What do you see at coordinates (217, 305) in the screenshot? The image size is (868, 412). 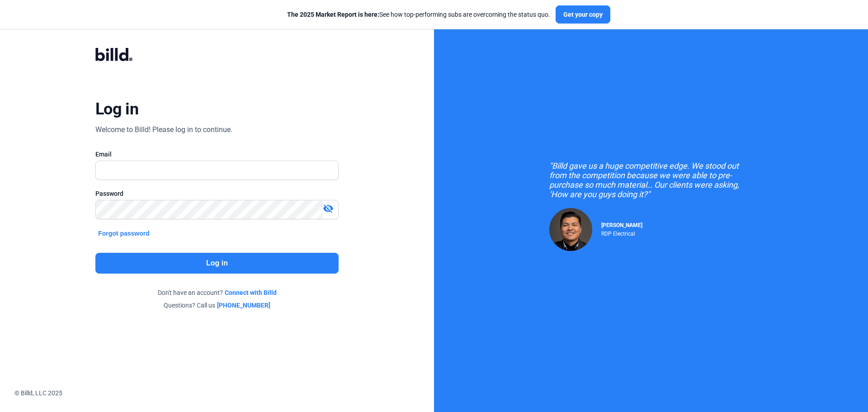 I see `div: Questions? Call us` at bounding box center [217, 305].